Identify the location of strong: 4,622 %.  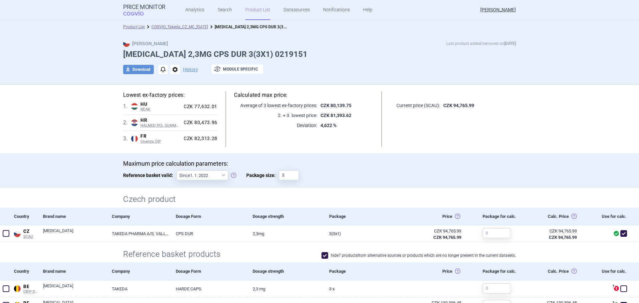
(328, 125).